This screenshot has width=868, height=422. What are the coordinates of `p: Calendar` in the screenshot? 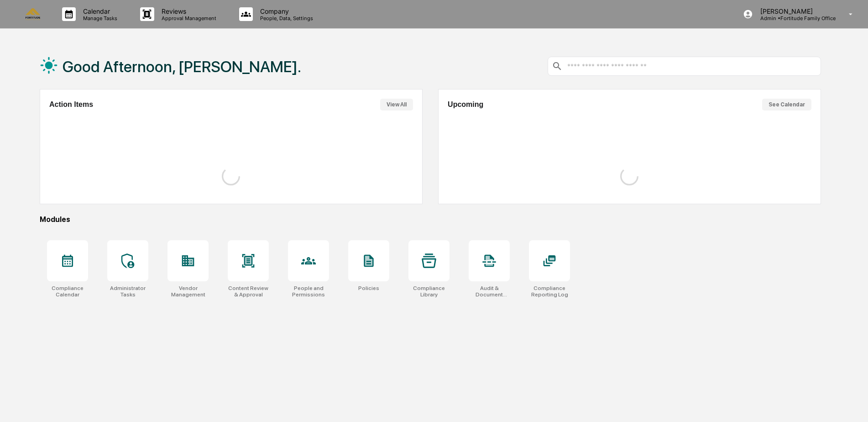 It's located at (99, 11).